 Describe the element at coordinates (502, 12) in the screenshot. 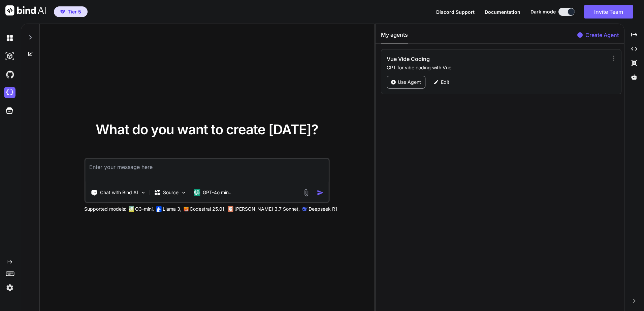

I see `span: Documentation` at that location.